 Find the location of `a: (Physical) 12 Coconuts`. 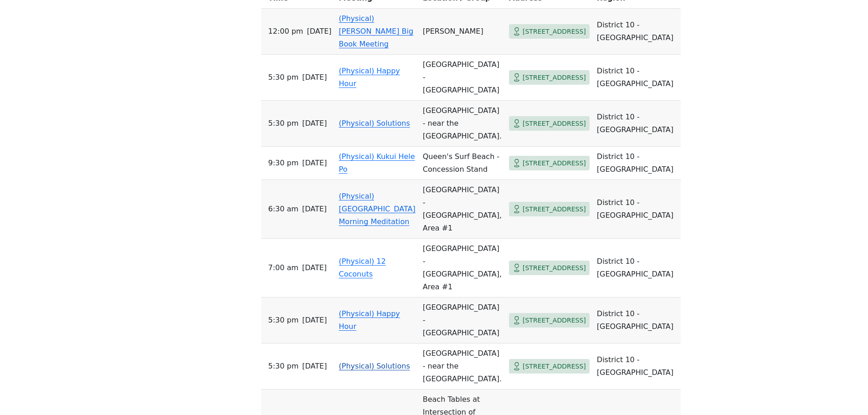

a: (Physical) 12 Coconuts is located at coordinates (362, 267).